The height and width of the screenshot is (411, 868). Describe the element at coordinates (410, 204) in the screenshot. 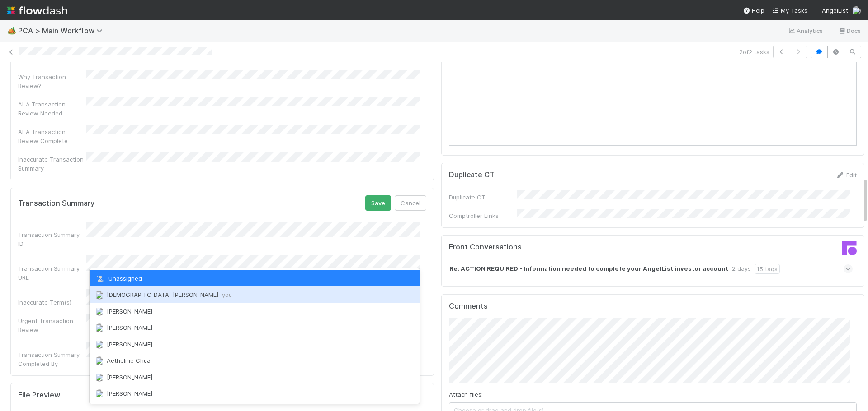

I see `button: Cancel` at that location.